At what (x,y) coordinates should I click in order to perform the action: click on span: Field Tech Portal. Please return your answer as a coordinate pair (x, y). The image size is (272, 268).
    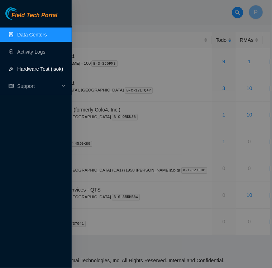
    Looking at the image, I should click on (34, 15).